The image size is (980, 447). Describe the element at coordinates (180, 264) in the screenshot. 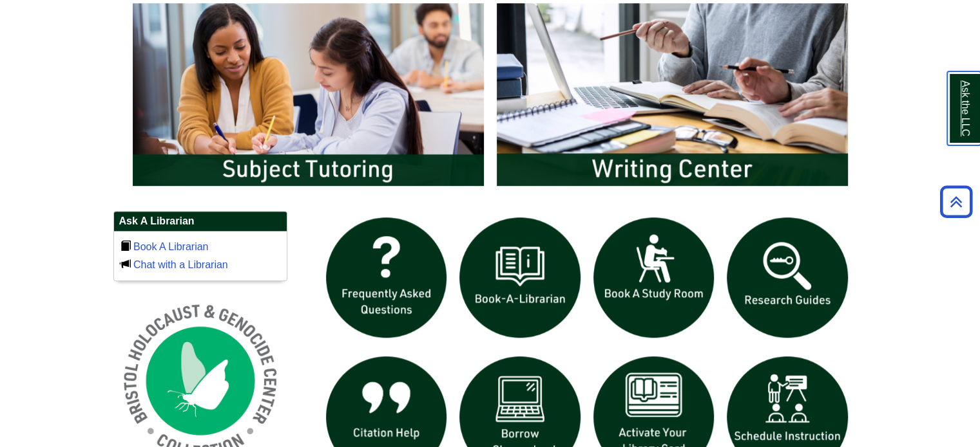

I see `a: Chat with a Librarian` at that location.